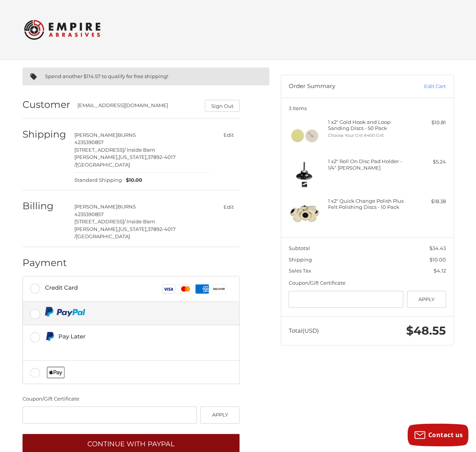 Image resolution: width=476 pixels, height=452 pixels. What do you see at coordinates (426, 201) in the screenshot?
I see `div: $18.38` at bounding box center [426, 201].